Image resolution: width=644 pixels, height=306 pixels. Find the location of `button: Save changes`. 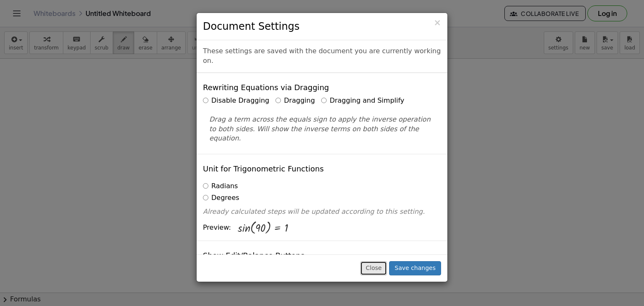

button: Save changes is located at coordinates (415, 269).